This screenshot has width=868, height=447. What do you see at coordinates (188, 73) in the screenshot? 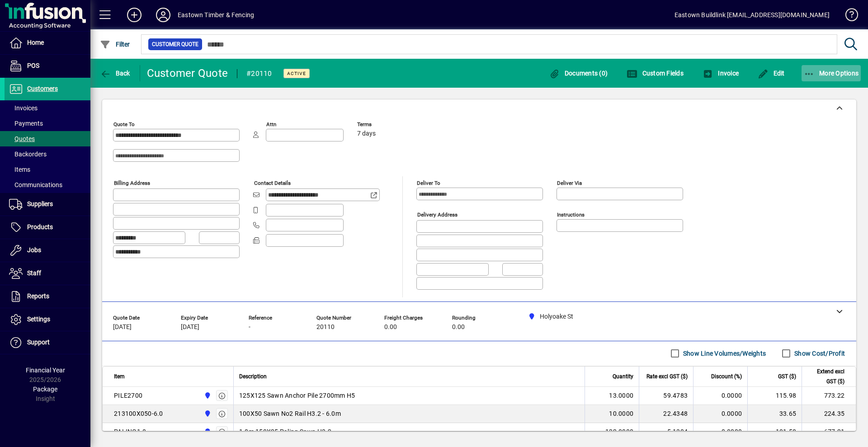
I see `div: Customer Quote` at bounding box center [188, 73].